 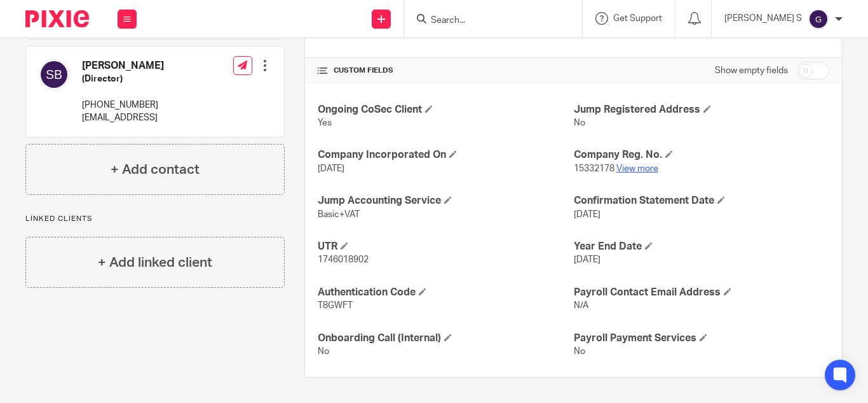 I want to click on span: Basic+VAT, so click(x=339, y=215).